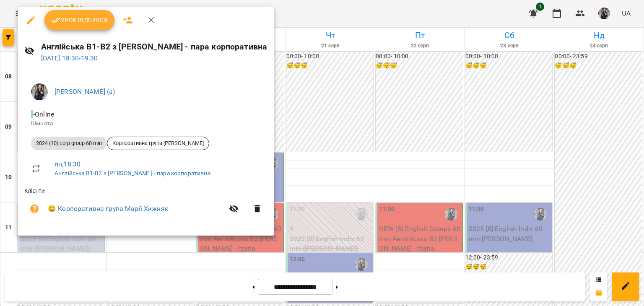 This screenshot has width=644, height=306. Describe the element at coordinates (34, 209) in the screenshot. I see `button: Візит ще не сплачено. Додати оплату?` at that location.